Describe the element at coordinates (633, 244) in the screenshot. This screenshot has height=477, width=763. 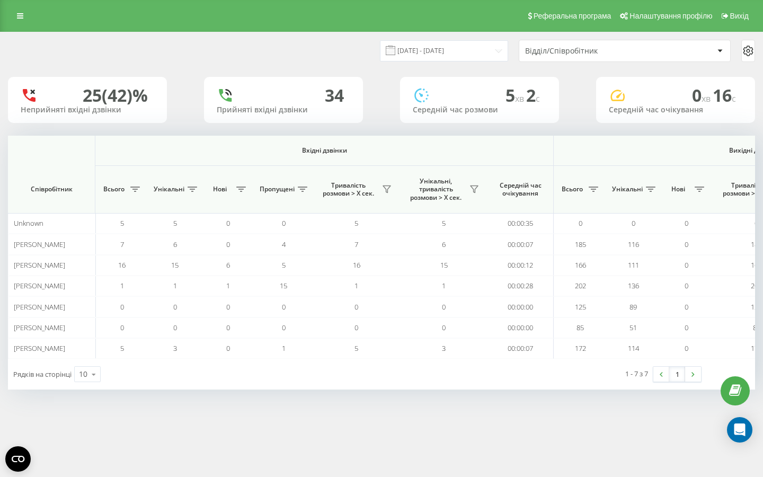
I see `span: 116` at that location.